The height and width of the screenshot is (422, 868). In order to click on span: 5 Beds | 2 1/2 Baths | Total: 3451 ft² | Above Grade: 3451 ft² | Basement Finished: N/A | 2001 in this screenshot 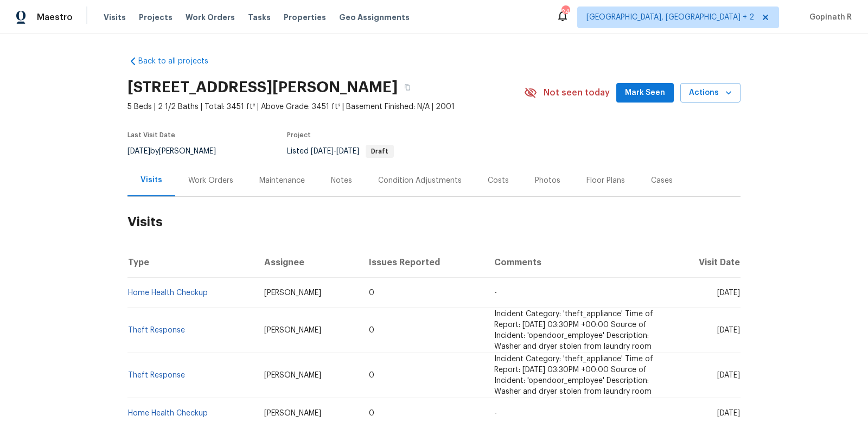, I will do `click(326, 107)`.